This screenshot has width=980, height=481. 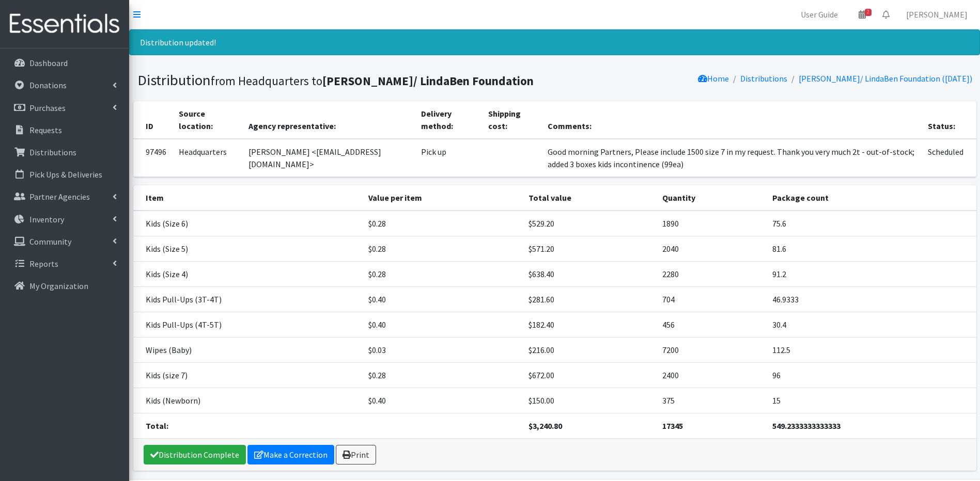 I want to click on a: Home, so click(x=713, y=78).